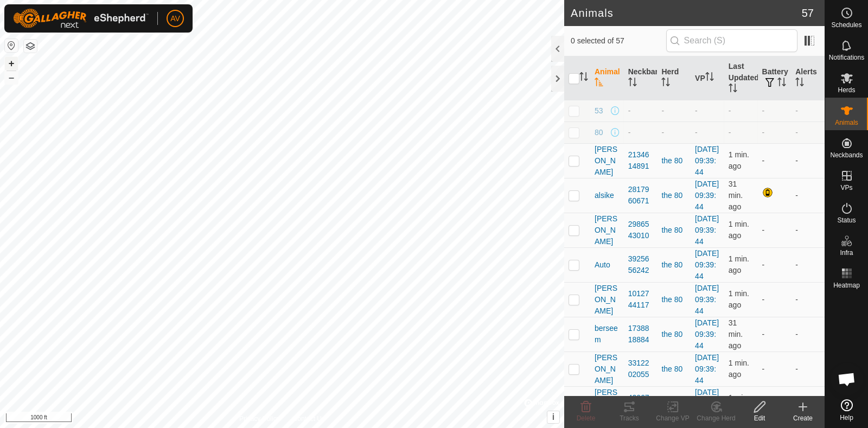 This screenshot has width=868, height=428. What do you see at coordinates (846, 90) in the screenshot?
I see `span: Herds` at bounding box center [846, 90].